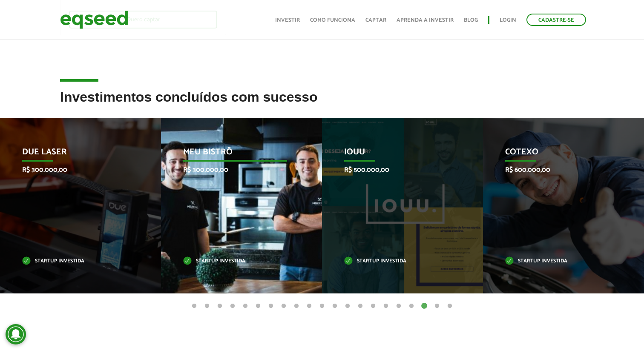 Image resolution: width=644 pixels, height=350 pixels. Describe the element at coordinates (386, 307) in the screenshot. I see `button: 16 of 21` at that location.